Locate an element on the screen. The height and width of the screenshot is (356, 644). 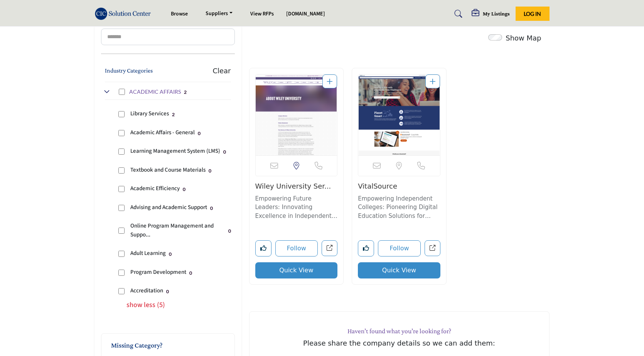
p: Online Program Management and Support: Comprehensive solutions for developing and managing online... is located at coordinates (178, 230).